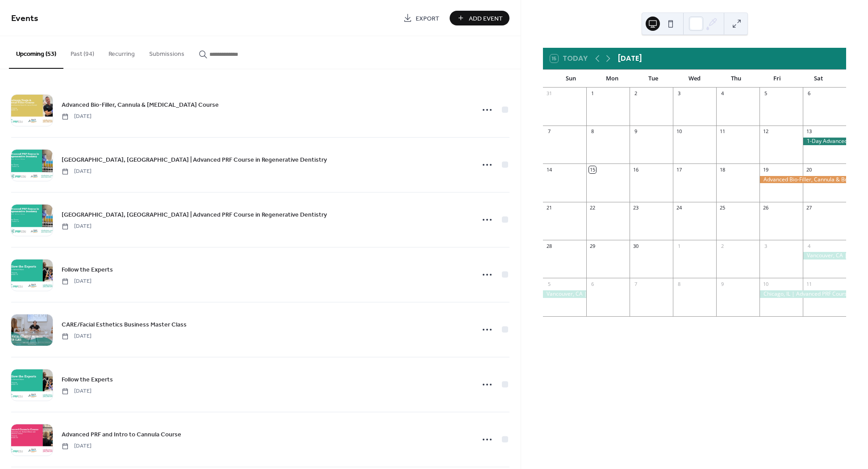 The width and height of the screenshot is (868, 469). I want to click on div: 25, so click(722, 208).